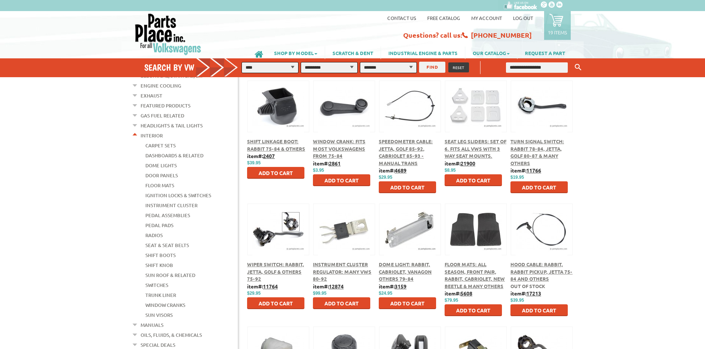 The height and width of the screenshot is (349, 705). I want to click on span: $24.95, so click(385, 294).